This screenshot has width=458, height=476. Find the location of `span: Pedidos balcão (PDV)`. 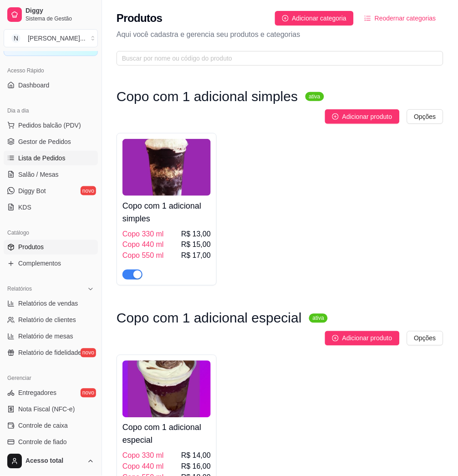

span: Pedidos balcão (PDV) is located at coordinates (49, 125).